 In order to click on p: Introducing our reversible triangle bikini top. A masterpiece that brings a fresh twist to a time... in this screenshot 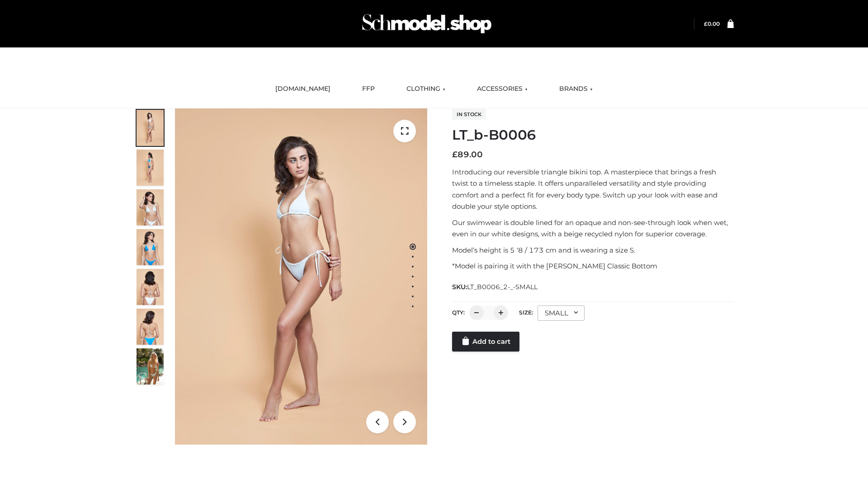, I will do `click(593, 189)`.